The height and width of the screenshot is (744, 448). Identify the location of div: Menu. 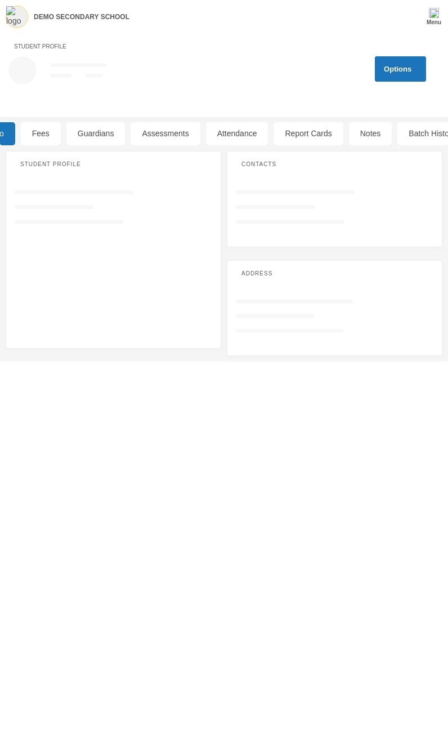
(434, 22).